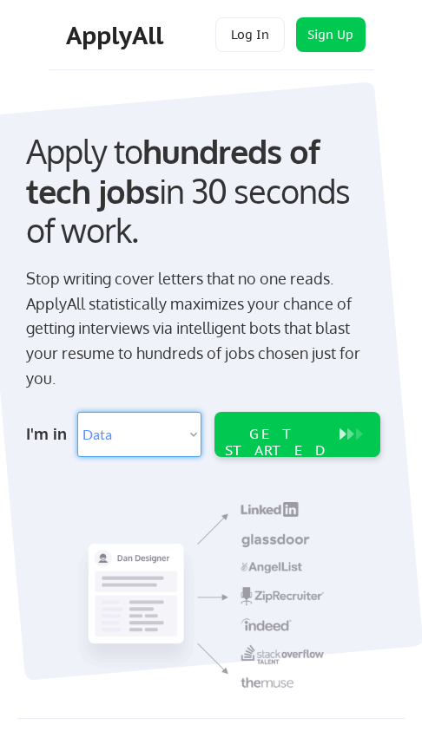  I want to click on div: ApplyAll, so click(117, 36).